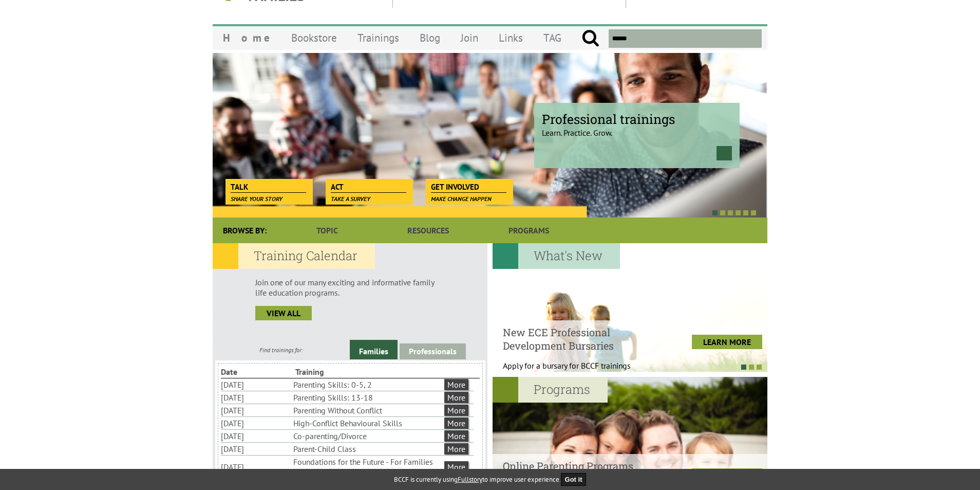 This screenshot has height=490, width=980. What do you see at coordinates (552, 37) in the screenshot?
I see `a: TAG` at bounding box center [552, 37].